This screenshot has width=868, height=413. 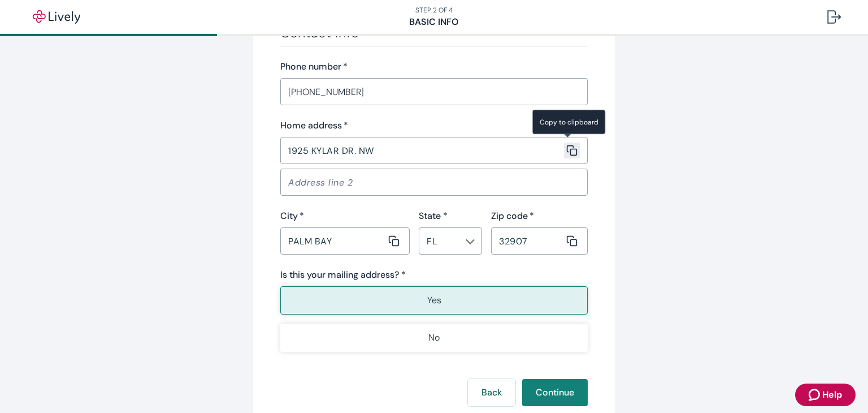 I want to click on button: Log out, so click(x=835, y=17).